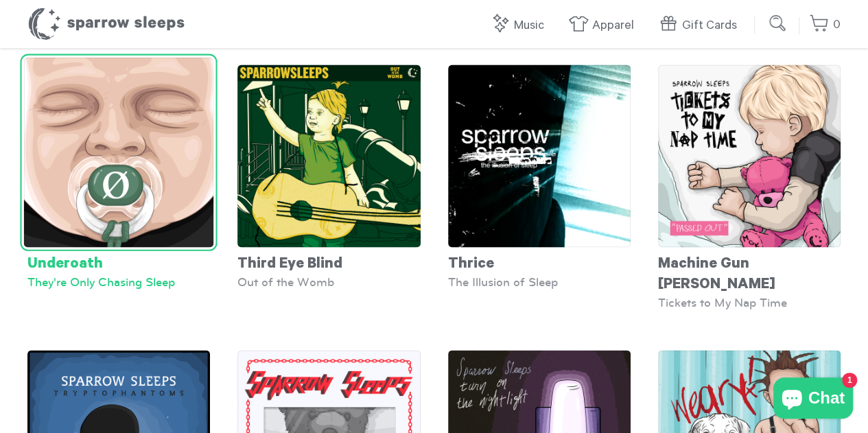 The height and width of the screenshot is (433, 868). What do you see at coordinates (814, 399) in the screenshot?
I see `inbox-online-store-chat: Shopify online store chat` at bounding box center [814, 399].